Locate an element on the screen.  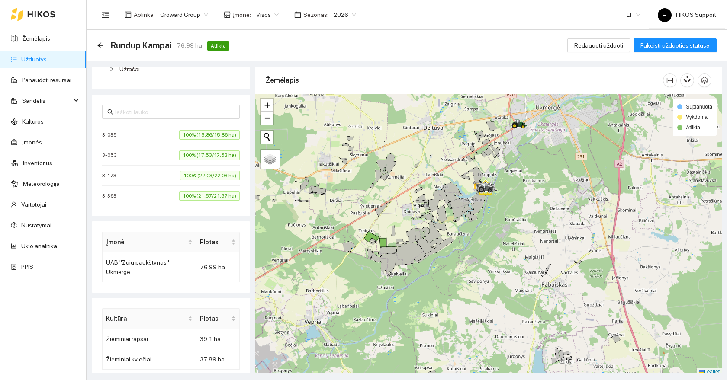
span: 100% (15.86/15.86 ha) is located at coordinates (209, 135).